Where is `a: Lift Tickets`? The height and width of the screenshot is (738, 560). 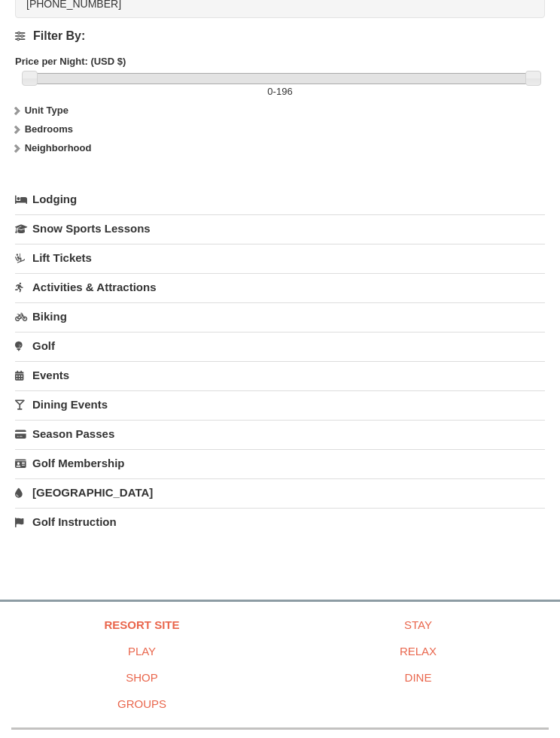 a: Lift Tickets is located at coordinates (280, 258).